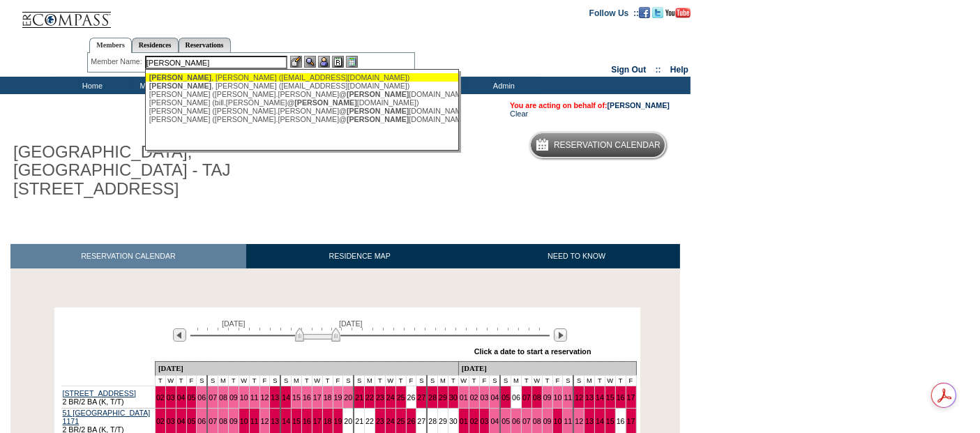  I want to click on a: Become our fan on Facebook, so click(644, 12).